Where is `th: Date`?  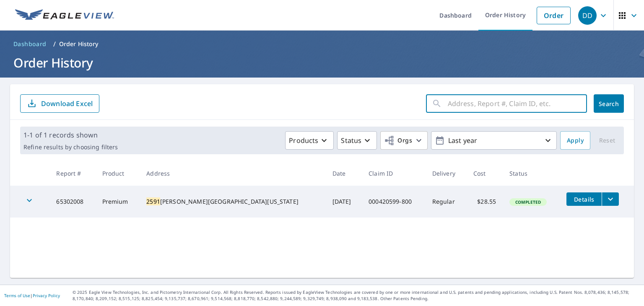 th: Date is located at coordinates (344, 173).